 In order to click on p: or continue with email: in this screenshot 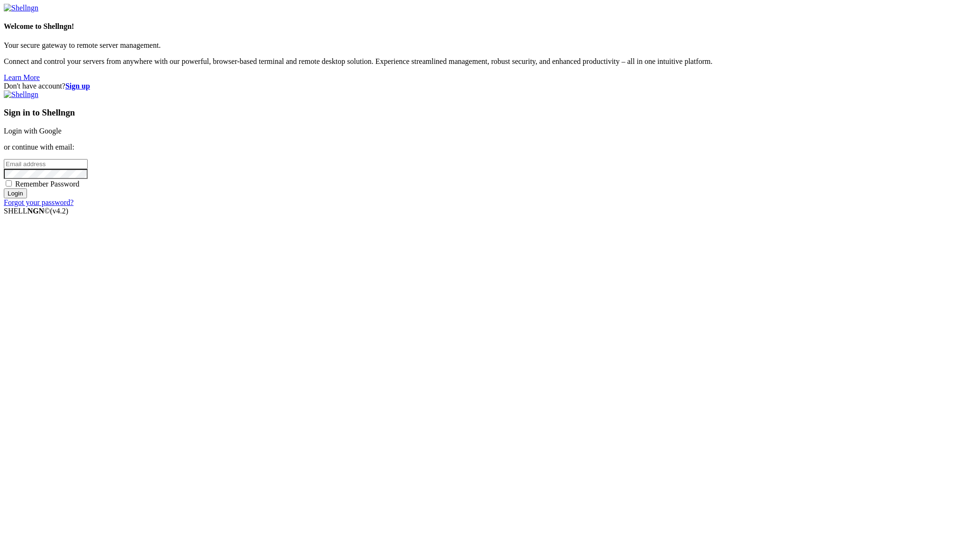, I will do `click(487, 147)`.